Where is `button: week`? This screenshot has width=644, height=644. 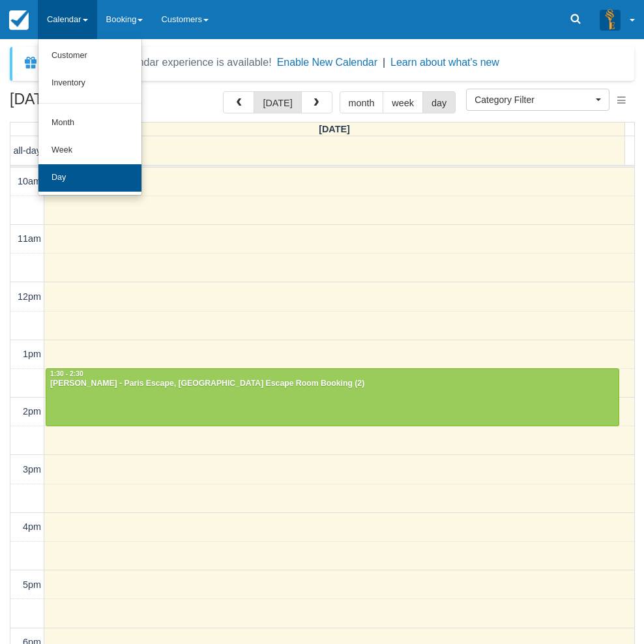 button: week is located at coordinates (404, 103).